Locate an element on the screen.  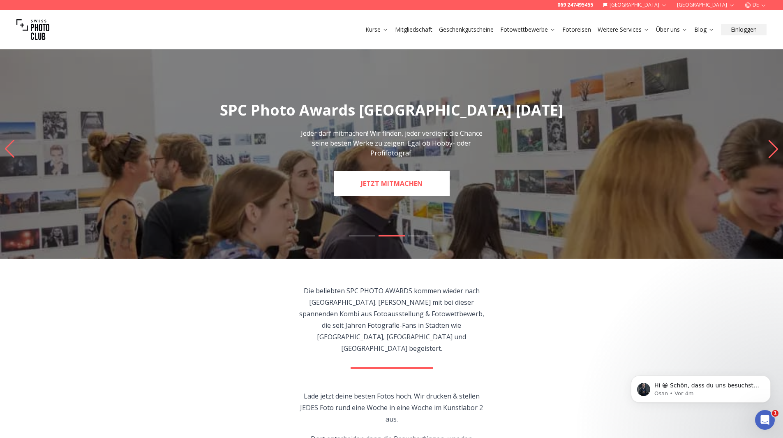
button: Mitgliedschaft is located at coordinates (413, 30).